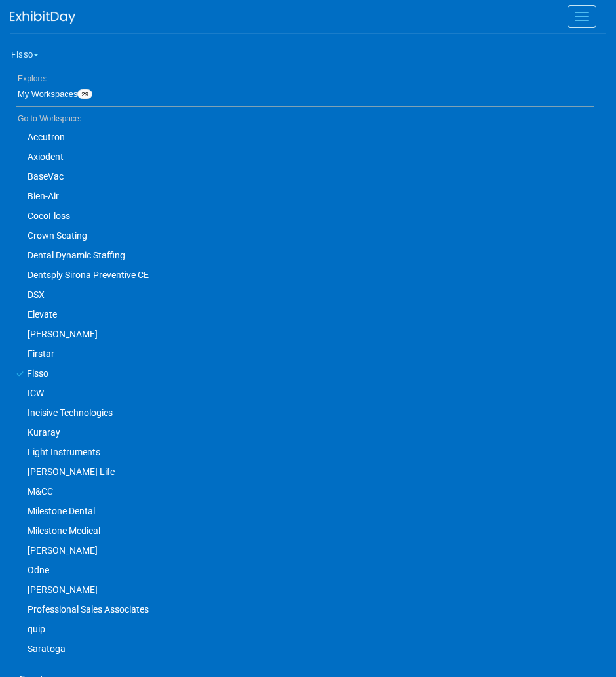 The height and width of the screenshot is (677, 616). What do you see at coordinates (302, 196) in the screenshot?
I see `a: Bien-Air` at bounding box center [302, 196].